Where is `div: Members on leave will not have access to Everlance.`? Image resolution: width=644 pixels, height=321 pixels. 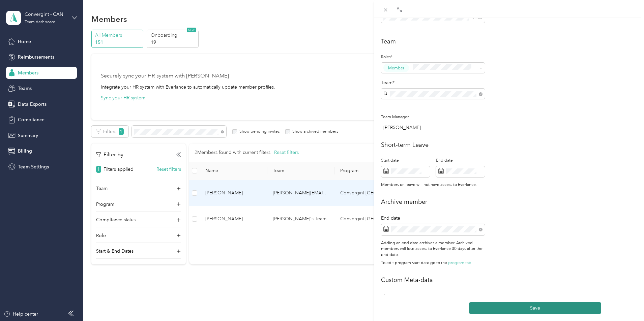
div: Members on leave will not have access to Everlance. is located at coordinates (438, 185).